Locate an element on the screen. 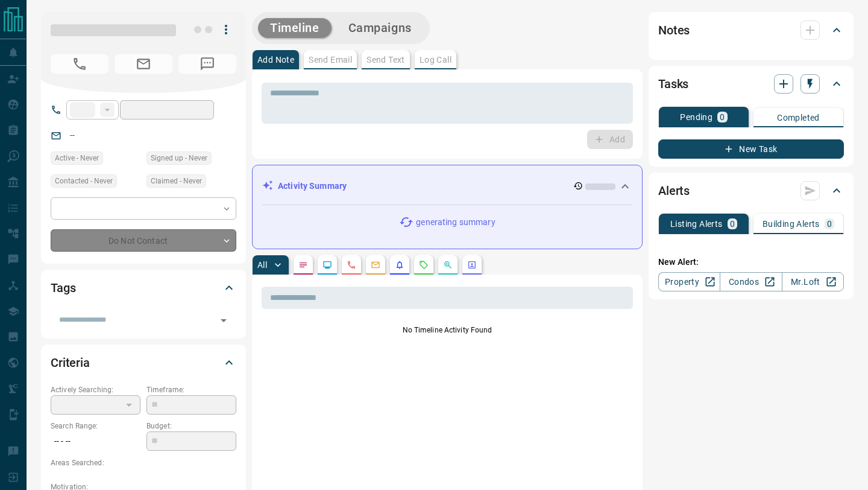 The width and height of the screenshot is (868, 490). svg: Listing Alerts is located at coordinates (400, 264).